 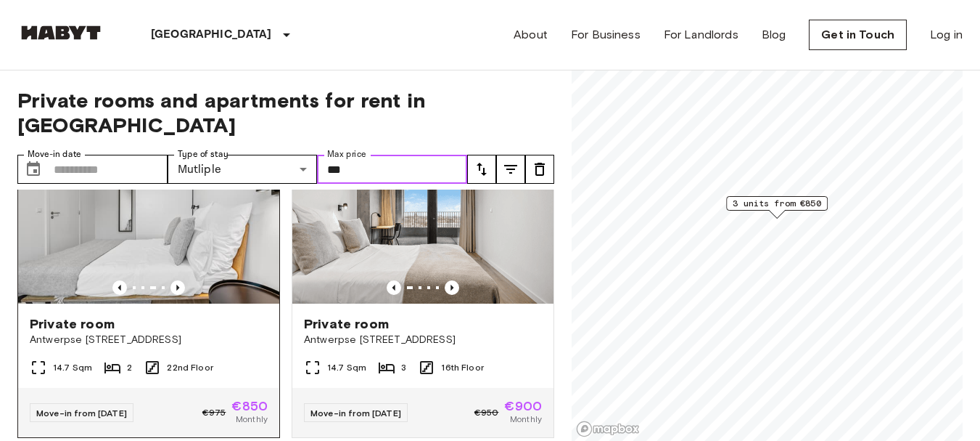 What do you see at coordinates (33, 169) in the screenshot?
I see `button: Choose date` at bounding box center [33, 169].